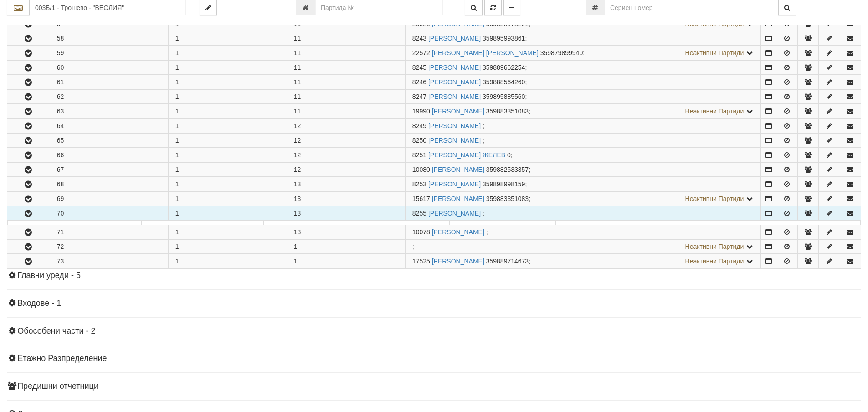 The width and height of the screenshot is (868, 412). What do you see at coordinates (434, 332) in the screenshot?
I see `h4: Обособени части - 2` at bounding box center [434, 332].